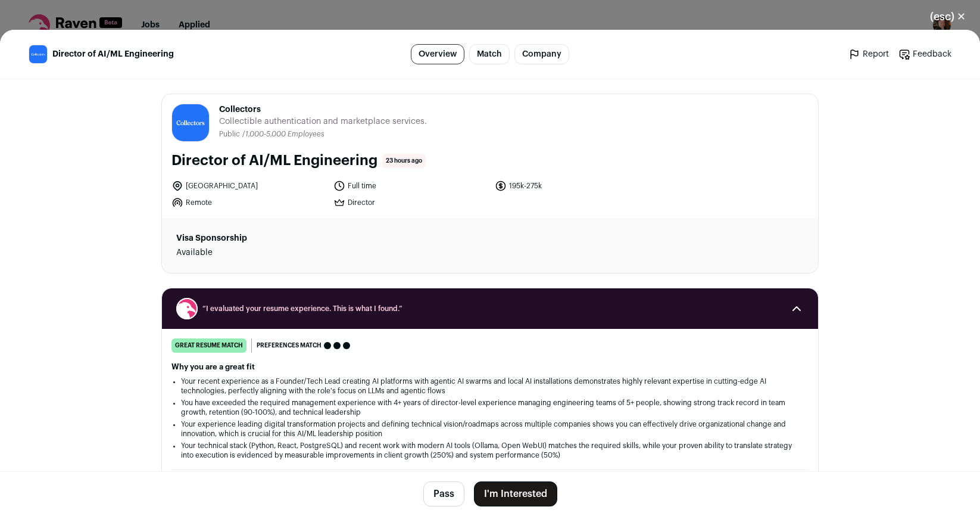 The width and height of the screenshot is (980, 516). Describe the element at coordinates (925, 54) in the screenshot. I see `a: Feedback` at that location.